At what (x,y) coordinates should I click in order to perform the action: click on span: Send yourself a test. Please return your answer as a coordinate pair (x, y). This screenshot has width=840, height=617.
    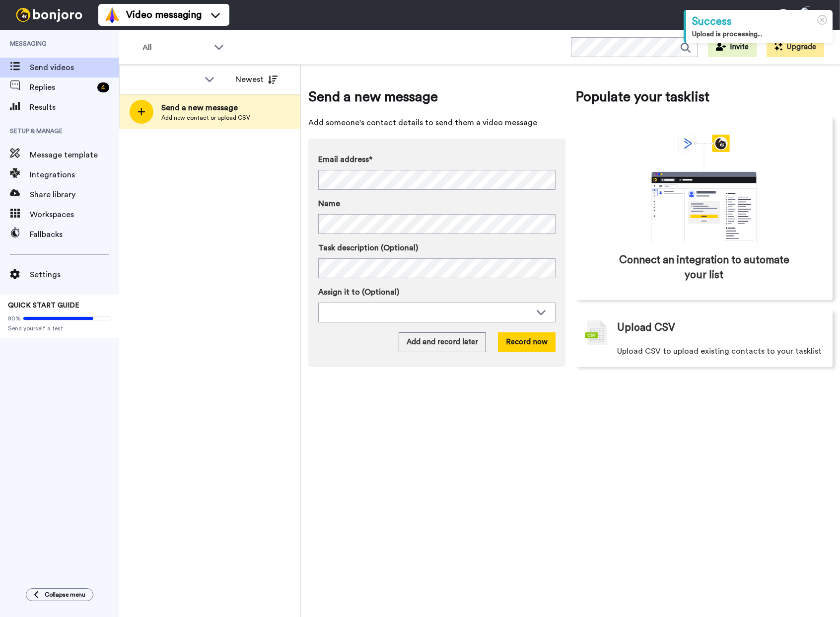
    Looking at the image, I should click on (60, 328).